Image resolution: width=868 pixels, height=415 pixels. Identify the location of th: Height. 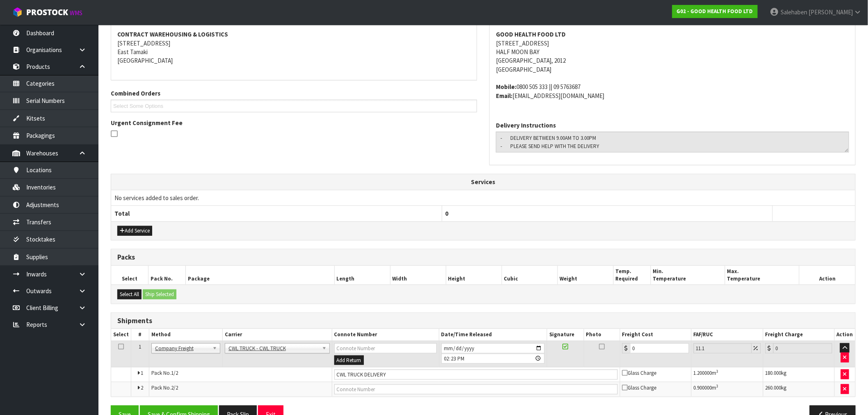
(473, 275).